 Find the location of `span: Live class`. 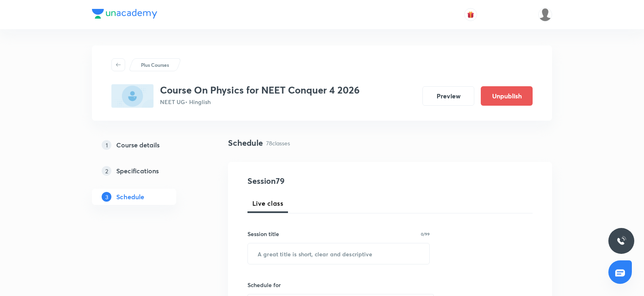

span: Live class is located at coordinates (268, 203).